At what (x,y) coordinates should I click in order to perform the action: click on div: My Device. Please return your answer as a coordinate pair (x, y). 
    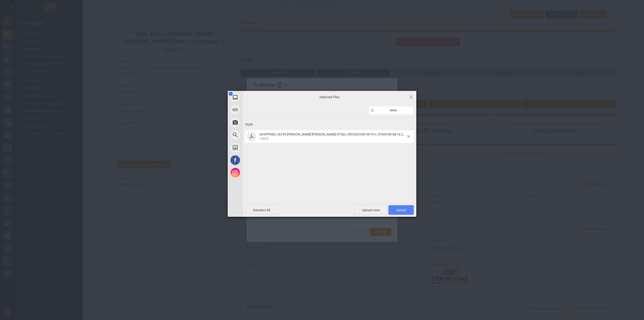
    Looking at the image, I should click on (258, 97).